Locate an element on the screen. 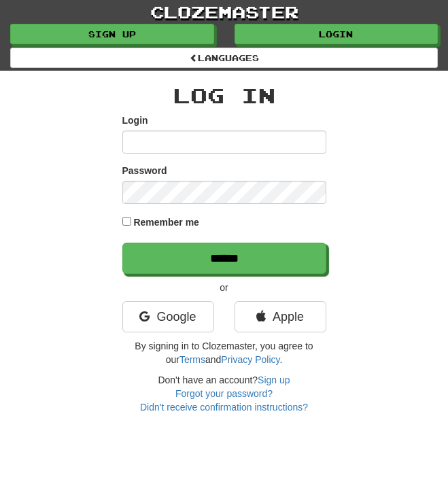  a: Login is located at coordinates (337, 34).